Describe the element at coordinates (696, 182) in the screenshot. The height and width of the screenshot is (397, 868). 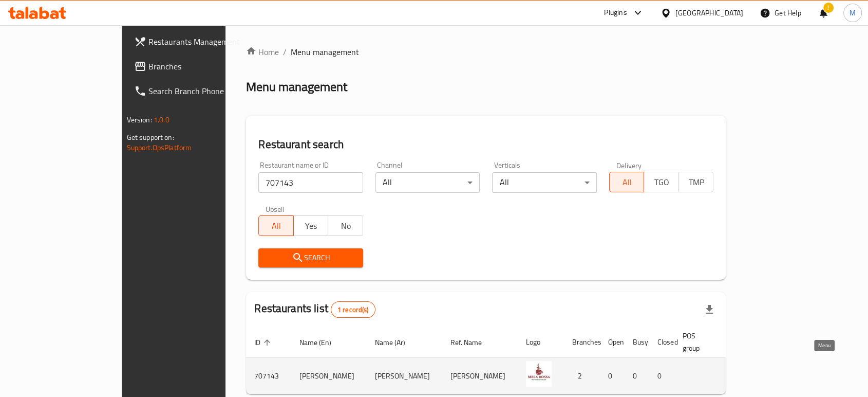
I see `button: TMP` at that location.